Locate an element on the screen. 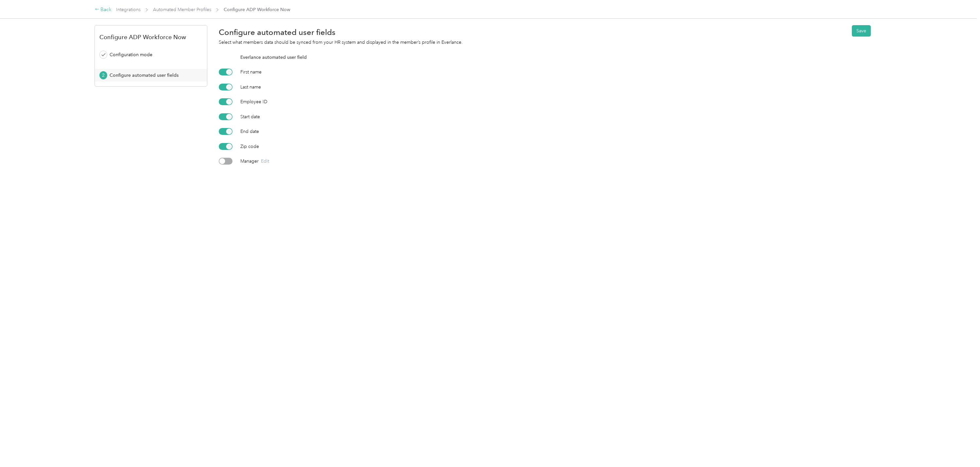 This screenshot has height=467, width=980. div: Configuration mode is located at coordinates (152, 54).